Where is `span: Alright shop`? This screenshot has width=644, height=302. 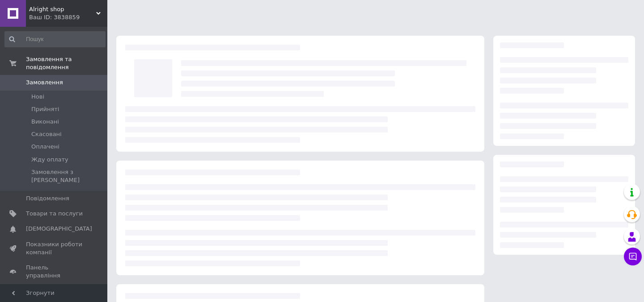
span: Alright shop is located at coordinates (63, 10).